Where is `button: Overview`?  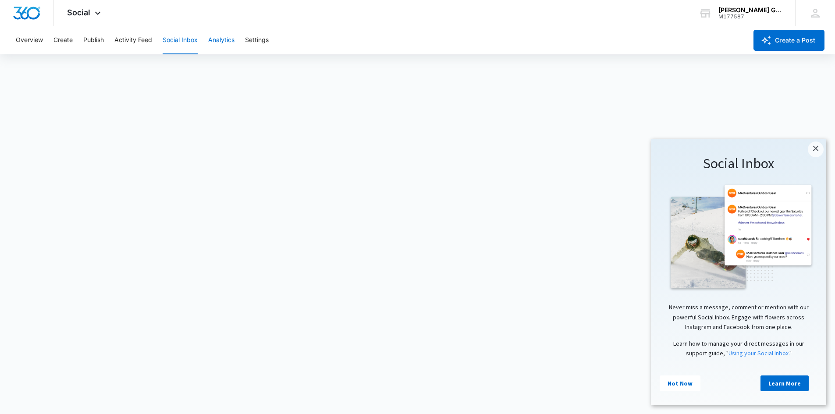
button: Overview is located at coordinates (29, 40).